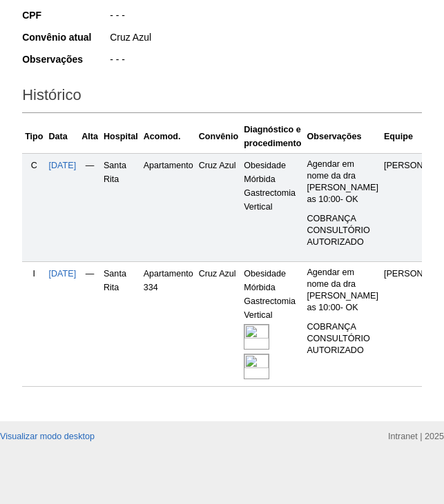 Image resolution: width=444 pixels, height=504 pixels. Describe the element at coordinates (34, 274) in the screenshot. I see `div: I` at that location.